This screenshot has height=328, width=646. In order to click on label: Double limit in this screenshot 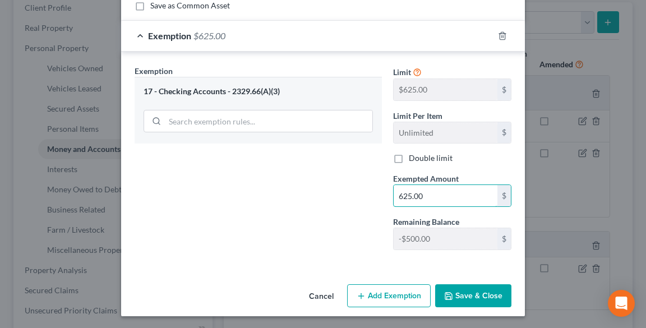, I will do `click(431, 158)`.